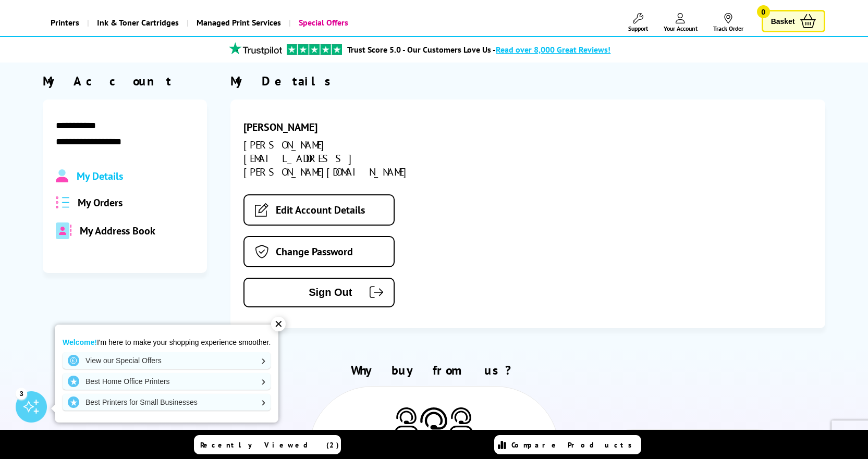 This screenshot has width=868, height=459. I want to click on span: My Orders, so click(100, 203).